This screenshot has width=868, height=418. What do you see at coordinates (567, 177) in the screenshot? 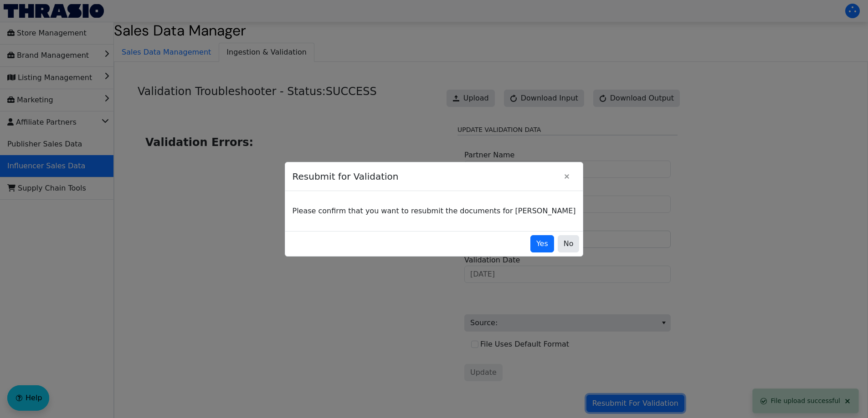
I see `button: Close` at bounding box center [567, 177].